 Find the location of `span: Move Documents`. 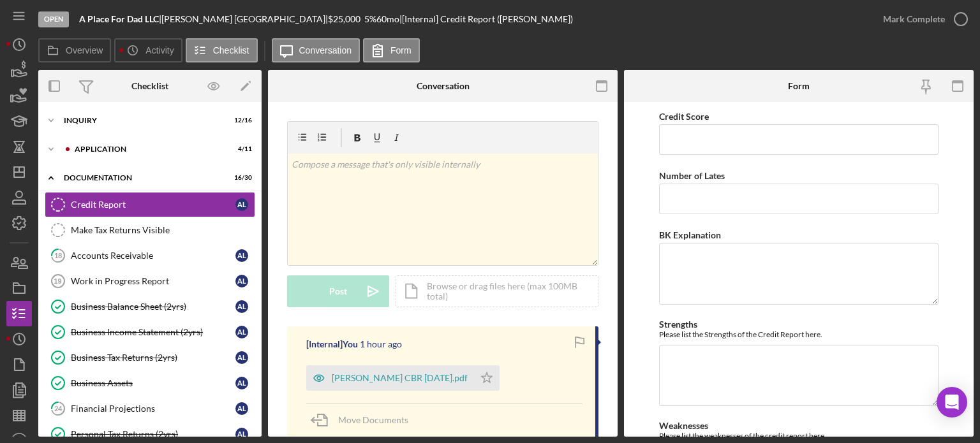

span: Move Documents is located at coordinates (373, 420).